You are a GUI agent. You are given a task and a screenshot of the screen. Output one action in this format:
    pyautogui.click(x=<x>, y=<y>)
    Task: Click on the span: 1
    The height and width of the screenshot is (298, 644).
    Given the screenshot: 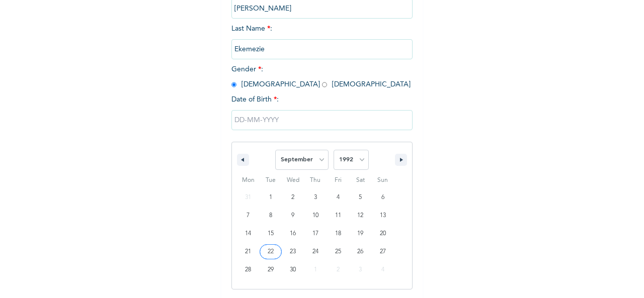 What is the action you would take?
    pyautogui.click(x=271, y=197)
    